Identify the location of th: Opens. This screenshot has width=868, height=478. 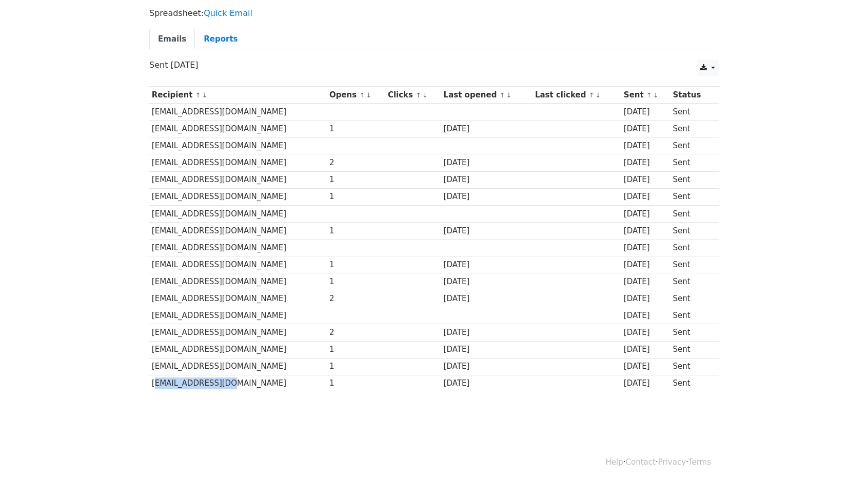
(355, 94).